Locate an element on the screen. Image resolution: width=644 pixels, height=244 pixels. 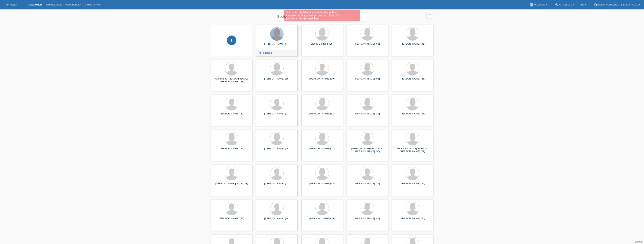
i: account_circle is located at coordinates (595, 5).